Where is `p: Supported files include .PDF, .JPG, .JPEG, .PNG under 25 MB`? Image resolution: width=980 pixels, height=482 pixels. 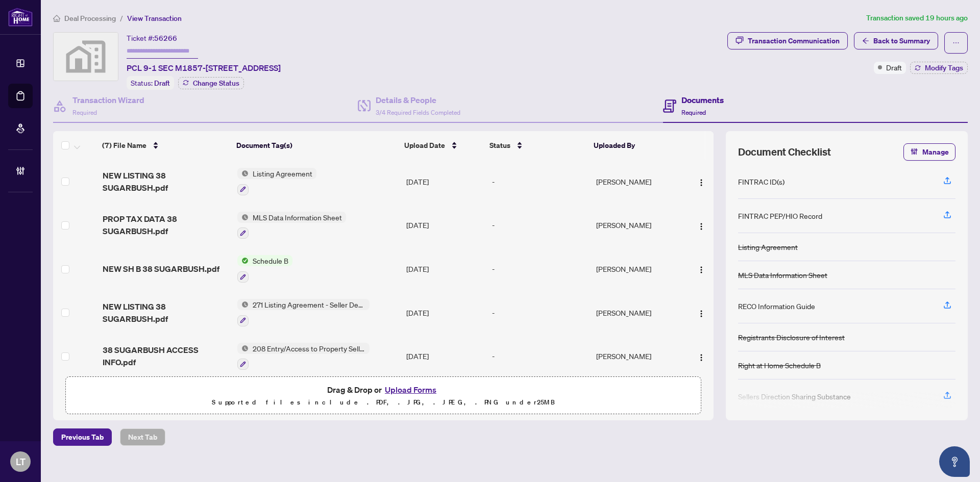
p: Supported files include .PDF, .JPG, .JPEG, .PNG under 25 MB is located at coordinates (383, 403).